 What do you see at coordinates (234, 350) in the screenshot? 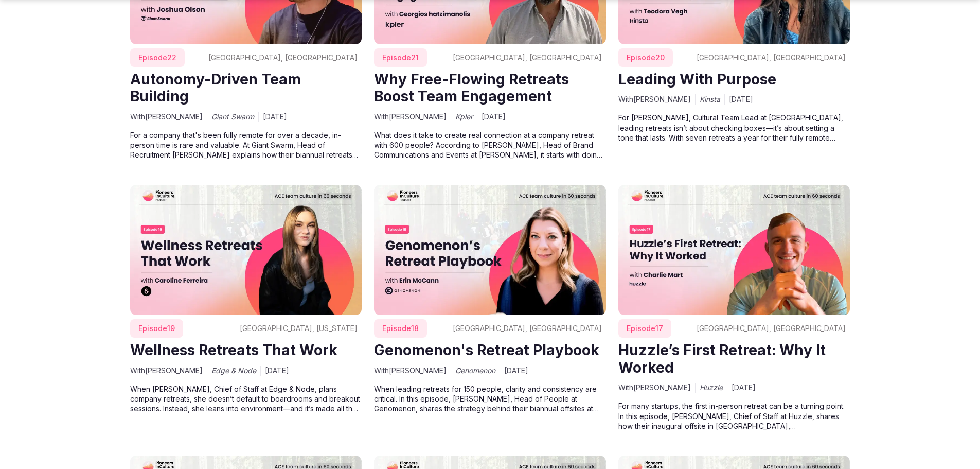
I see `a: Wellness Retreats That Work` at bounding box center [234, 350].